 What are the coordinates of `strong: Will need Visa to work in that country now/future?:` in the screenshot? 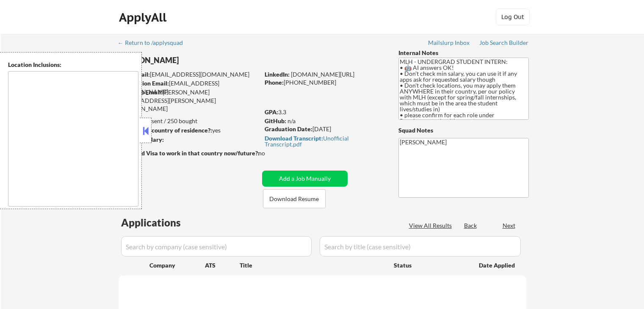 It's located at (189, 153).